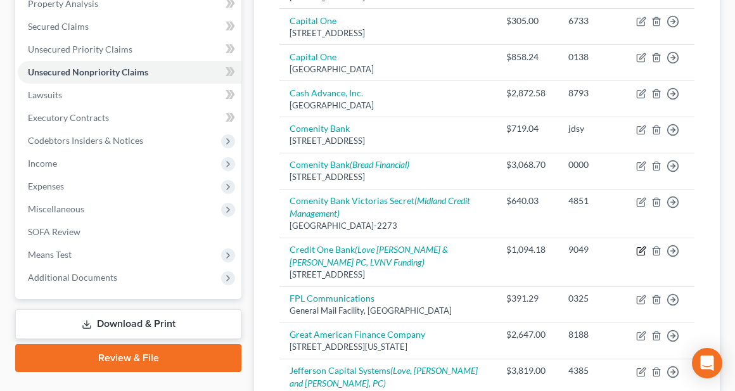 The image size is (735, 391). Describe the element at coordinates (527, 250) in the screenshot. I see `div: $1,094.18` at that location.